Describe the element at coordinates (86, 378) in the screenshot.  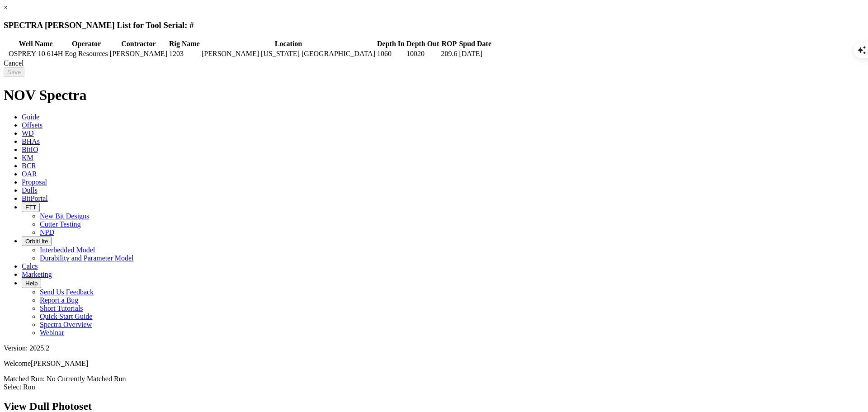
I see `span: No Currently Matched Run` at that location.